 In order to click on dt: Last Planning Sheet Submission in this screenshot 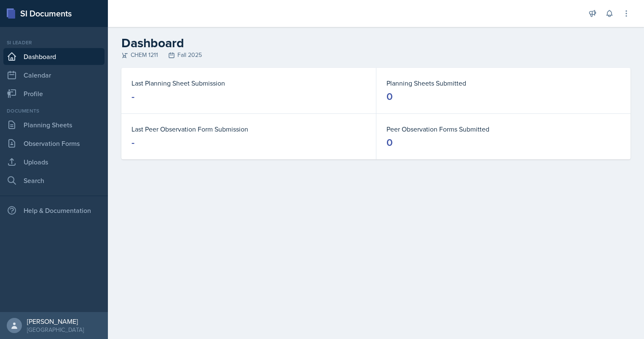, I will do `click(249, 83)`.